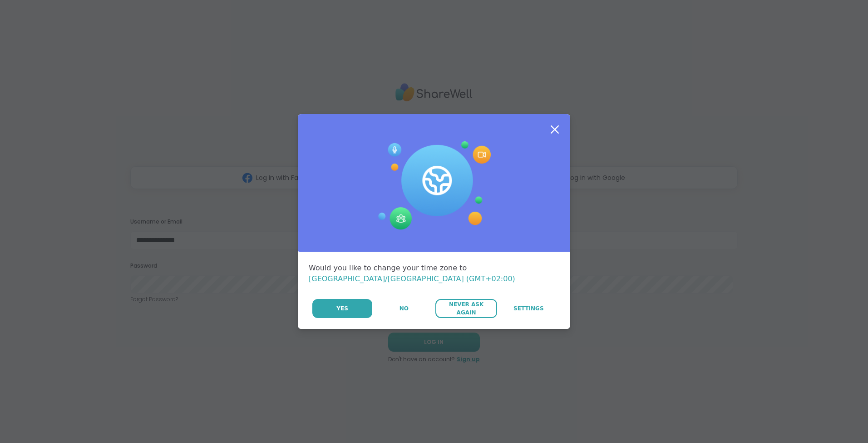  I want to click on span: No, so click(404, 308).